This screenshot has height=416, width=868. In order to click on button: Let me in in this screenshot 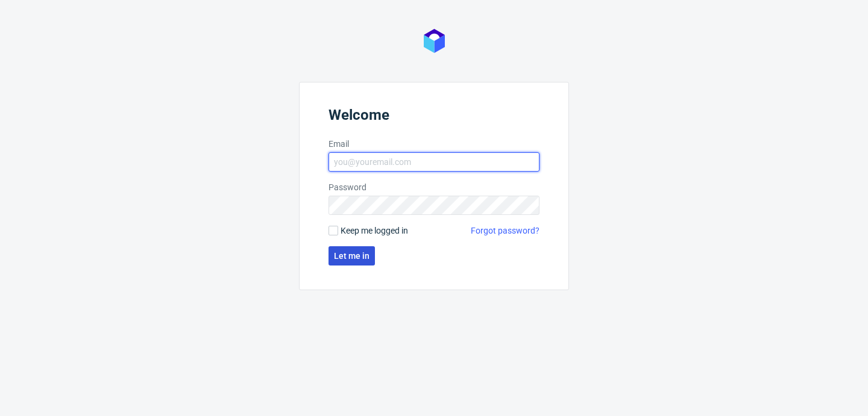, I will do `click(351, 256)`.